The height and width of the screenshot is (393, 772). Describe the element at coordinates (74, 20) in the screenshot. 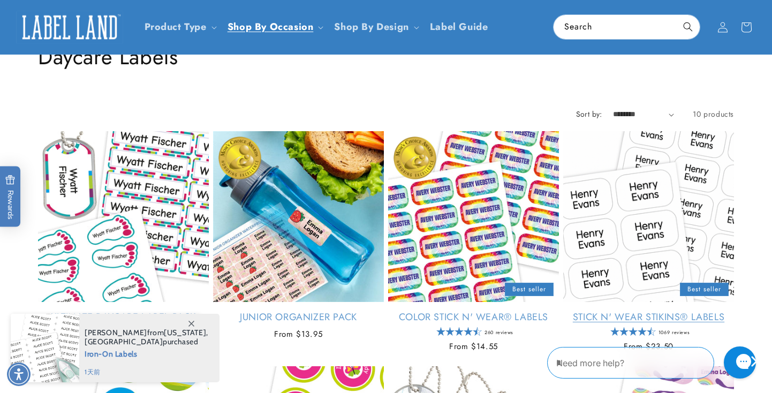

I see `textarea: Type your message here` at that location.